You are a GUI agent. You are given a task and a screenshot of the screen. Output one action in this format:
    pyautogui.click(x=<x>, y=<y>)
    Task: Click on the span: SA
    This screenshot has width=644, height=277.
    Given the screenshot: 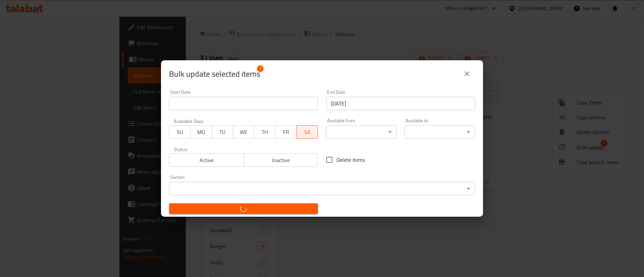 What is the action you would take?
    pyautogui.click(x=307, y=132)
    